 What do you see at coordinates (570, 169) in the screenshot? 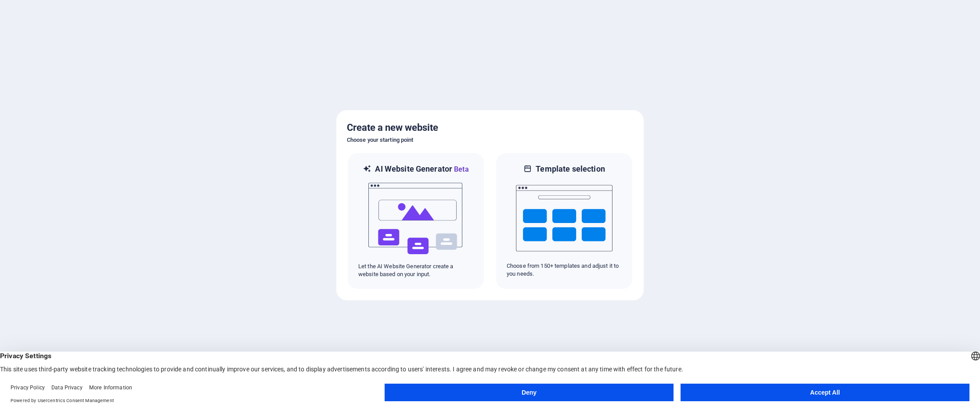
I see `h6: Template selection` at bounding box center [570, 169].